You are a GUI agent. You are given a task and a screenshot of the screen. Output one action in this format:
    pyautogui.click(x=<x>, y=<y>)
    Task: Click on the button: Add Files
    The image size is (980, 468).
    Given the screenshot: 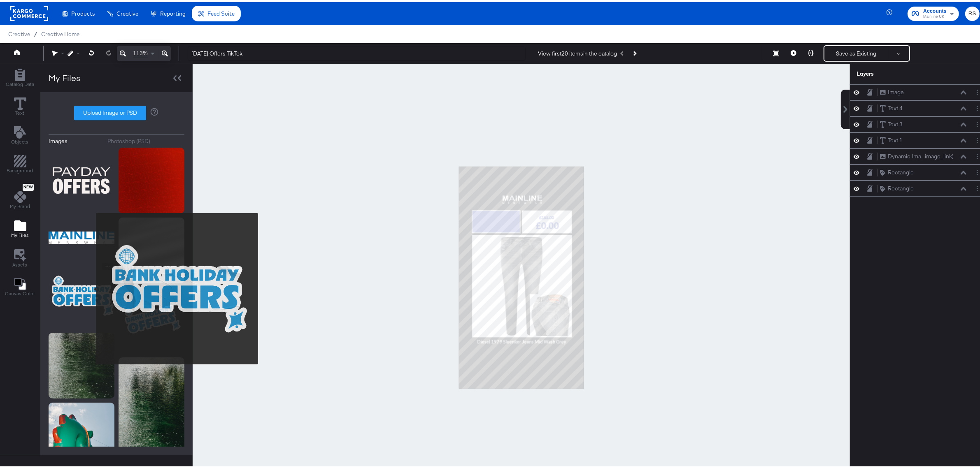 What is the action you would take?
    pyautogui.click(x=20, y=227)
    